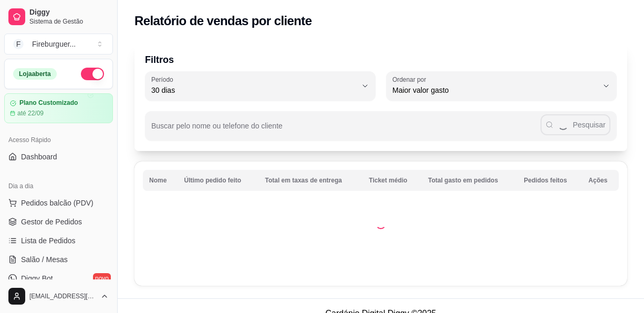  I want to click on span: Maior valor gasto, so click(495, 90).